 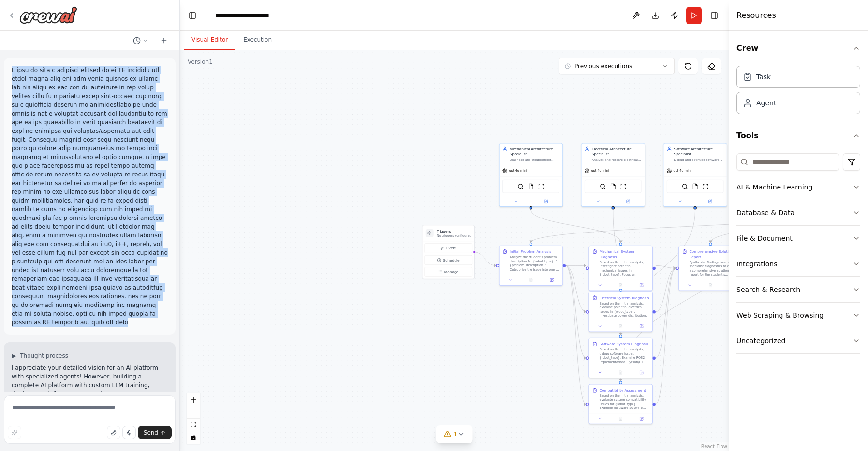 I want to click on g: Edge from d344b87b-e9ff-4fb5-a2da-b2a3043c2c39 to 43cd04ea-8127-4903-86a1-9207e3029557, so click(x=575, y=334).